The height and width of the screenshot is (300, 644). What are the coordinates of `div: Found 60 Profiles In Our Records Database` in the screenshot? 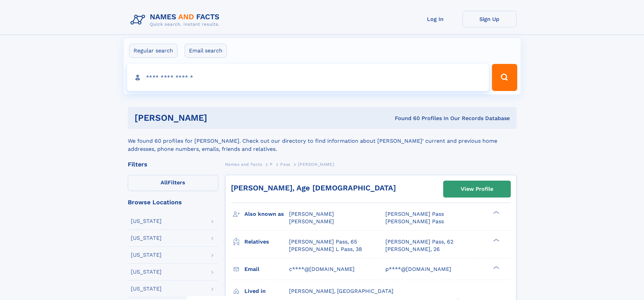 It's located at (406, 118).